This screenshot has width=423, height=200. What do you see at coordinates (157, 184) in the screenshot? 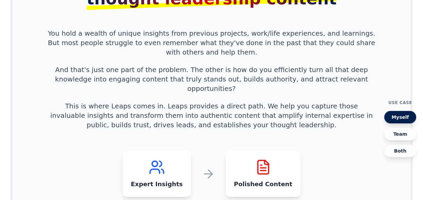
I see `p: Expert Insights` at bounding box center [157, 184].